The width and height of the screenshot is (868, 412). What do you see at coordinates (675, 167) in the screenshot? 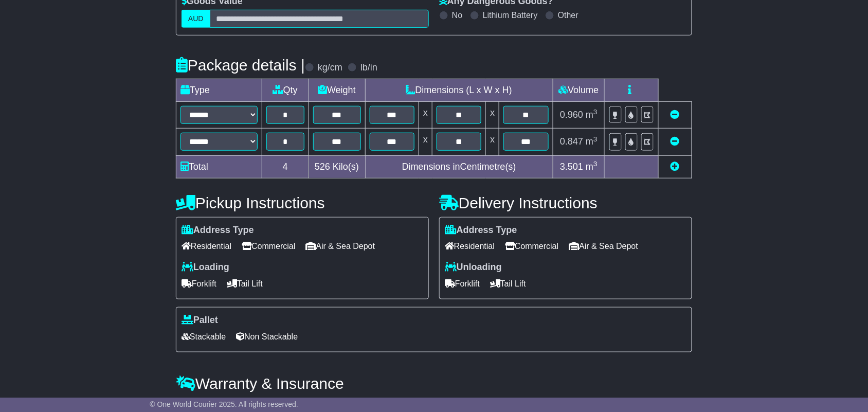
I see `a: Add new item` at bounding box center [675, 167].